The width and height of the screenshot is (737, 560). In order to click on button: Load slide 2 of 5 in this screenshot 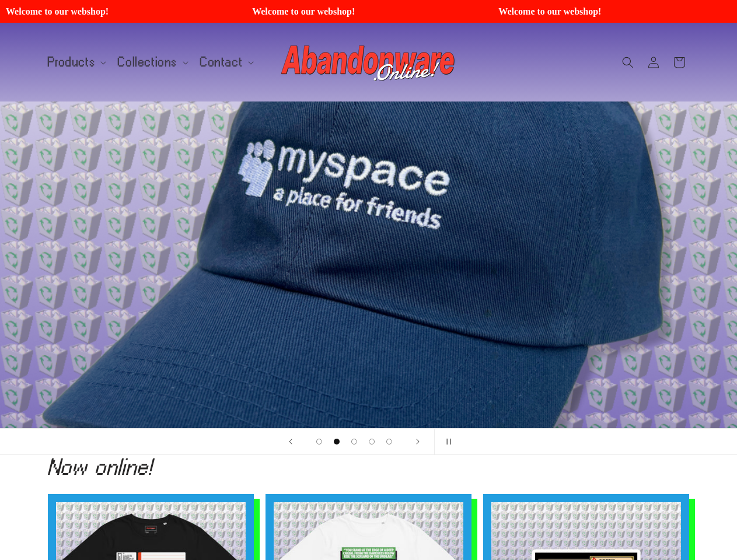, I will do `click(337, 442)`.